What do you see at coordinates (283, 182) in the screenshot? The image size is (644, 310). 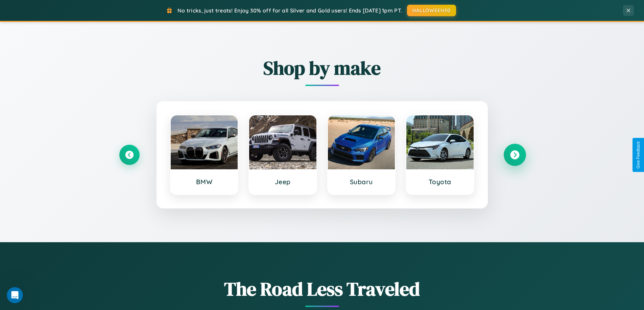 I see `h3: Jeep` at bounding box center [283, 182].